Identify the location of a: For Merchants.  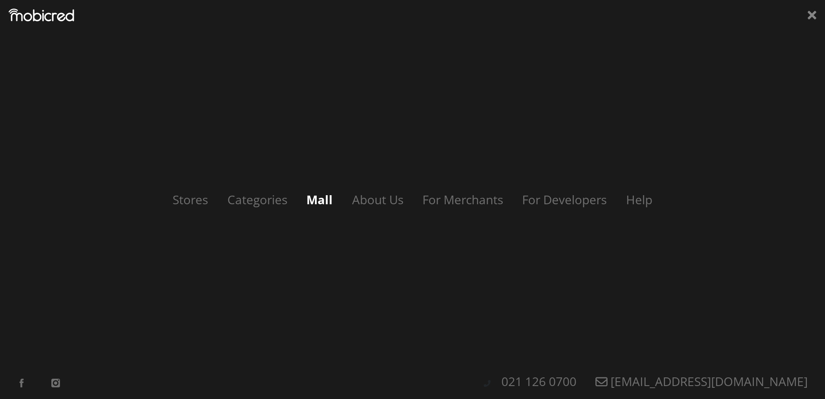
(463, 199).